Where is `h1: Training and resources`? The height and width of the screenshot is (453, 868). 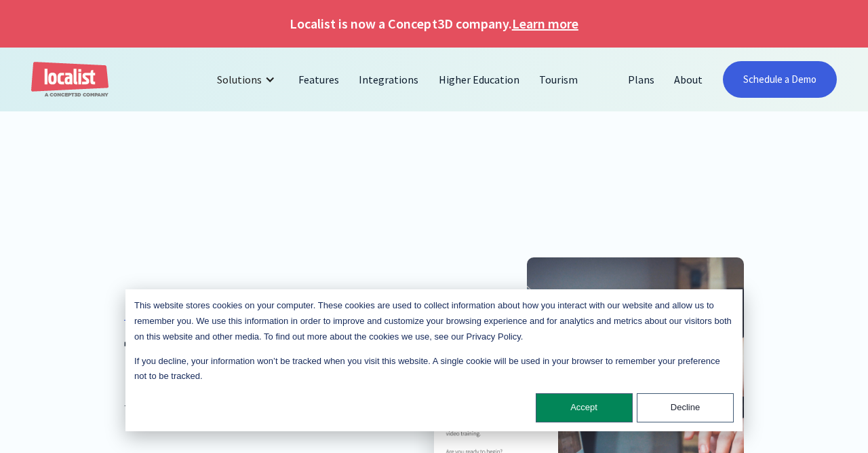
h1: Training and resources is located at coordinates (263, 350).